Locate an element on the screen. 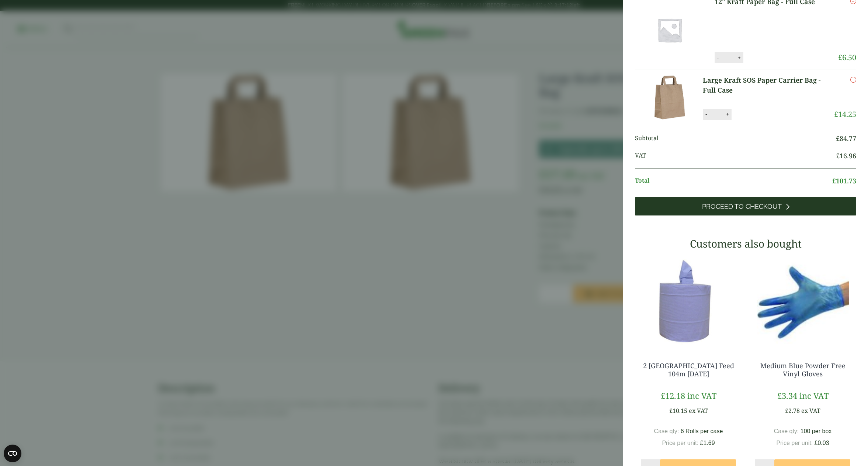 This screenshot has height=466, width=868. bdi: 12.18 is located at coordinates (673, 395).